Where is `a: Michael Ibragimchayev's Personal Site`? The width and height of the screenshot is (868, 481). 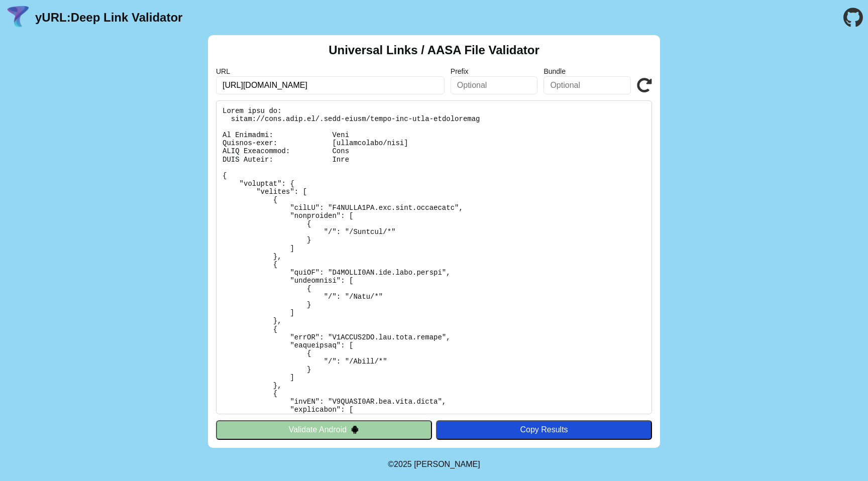
a: Michael Ibragimchayev's Personal Site is located at coordinates (447, 464).